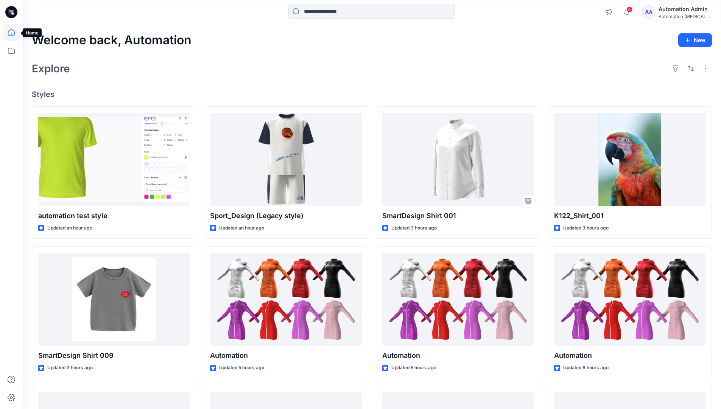  I want to click on a: K122_Shirt_001, so click(630, 159).